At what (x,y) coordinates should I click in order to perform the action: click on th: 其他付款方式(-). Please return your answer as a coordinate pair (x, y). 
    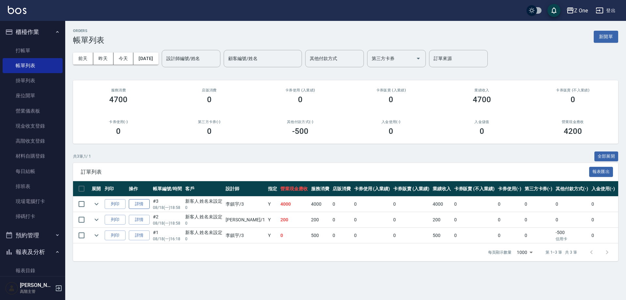
    Looking at the image, I should click on (572, 188).